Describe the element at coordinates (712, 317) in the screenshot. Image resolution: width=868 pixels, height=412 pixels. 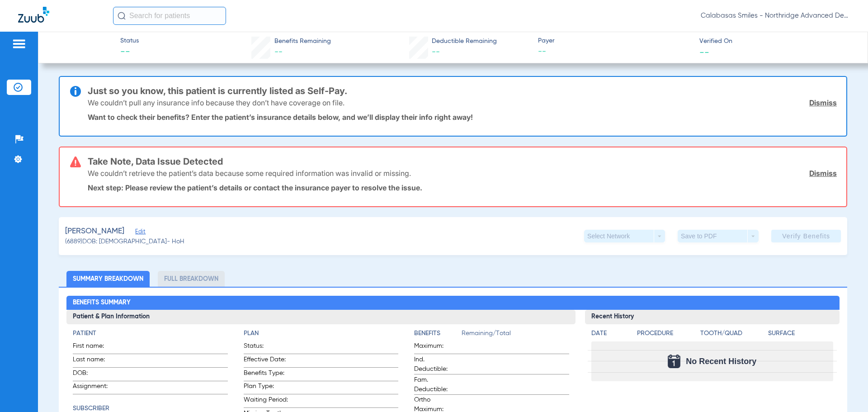
I see `h3: Recent History` at that location.